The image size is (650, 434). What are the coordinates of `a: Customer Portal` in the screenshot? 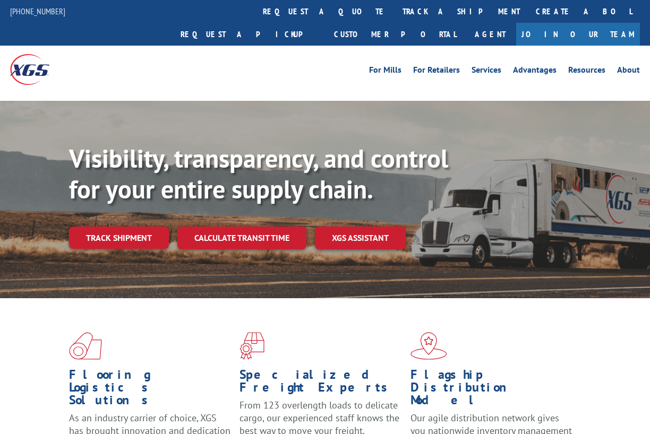 It's located at (395, 34).